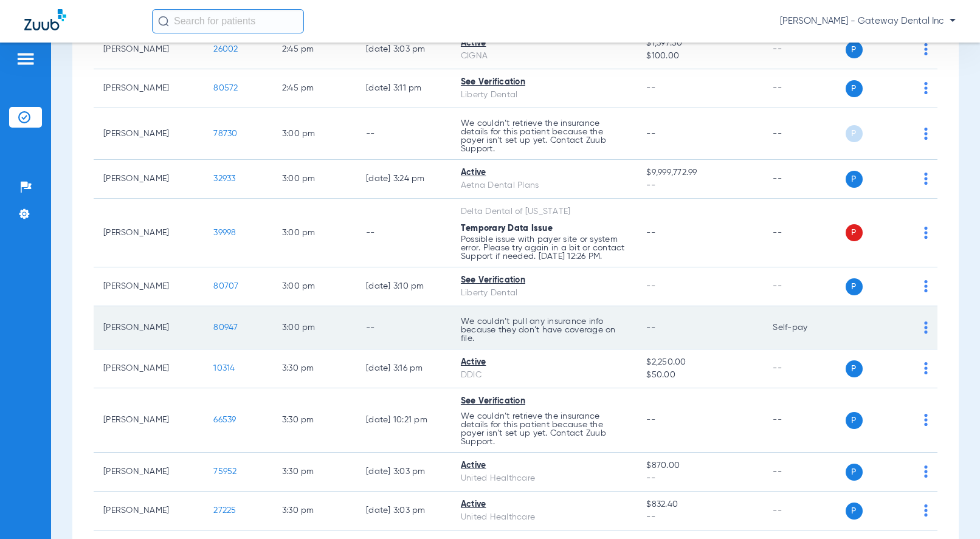  Describe the element at coordinates (225, 134) in the screenshot. I see `span: 78730` at that location.